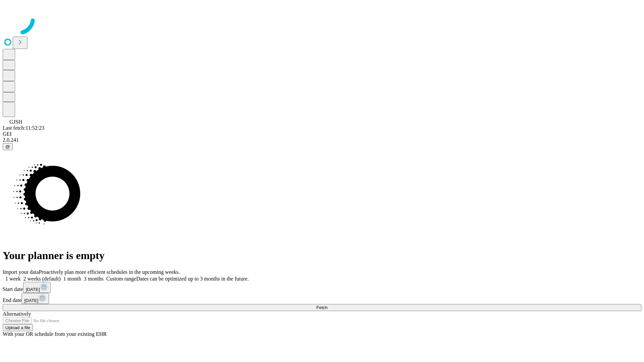 The height and width of the screenshot is (362, 644). I want to click on span: With your OR schedule from your existing EHR, so click(54, 334).